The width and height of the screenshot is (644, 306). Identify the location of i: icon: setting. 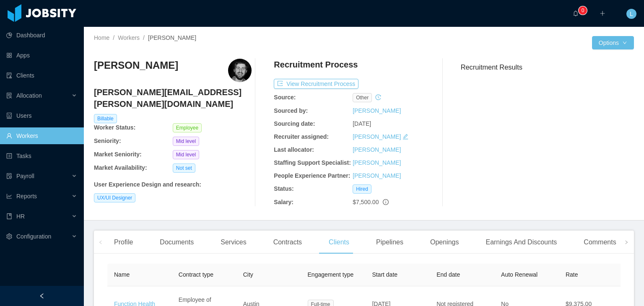
(9, 236).